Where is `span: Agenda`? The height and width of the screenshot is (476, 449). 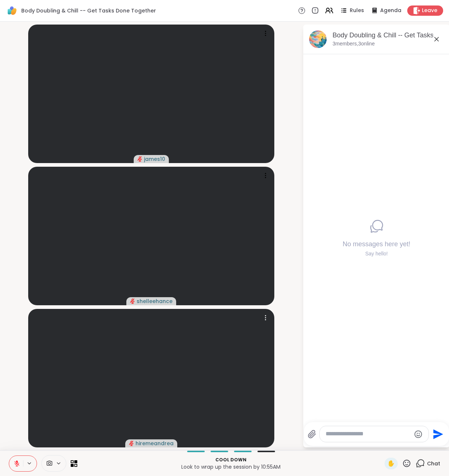 span: Agenda is located at coordinates (391, 11).